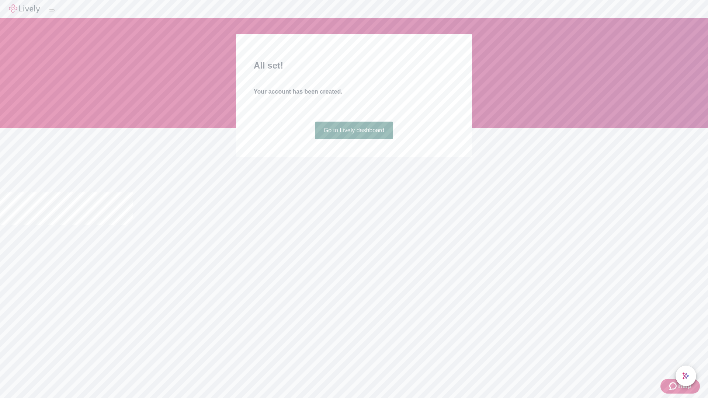  What do you see at coordinates (680, 386) in the screenshot?
I see `button: Zendesk support iconHelp` at bounding box center [680, 386].